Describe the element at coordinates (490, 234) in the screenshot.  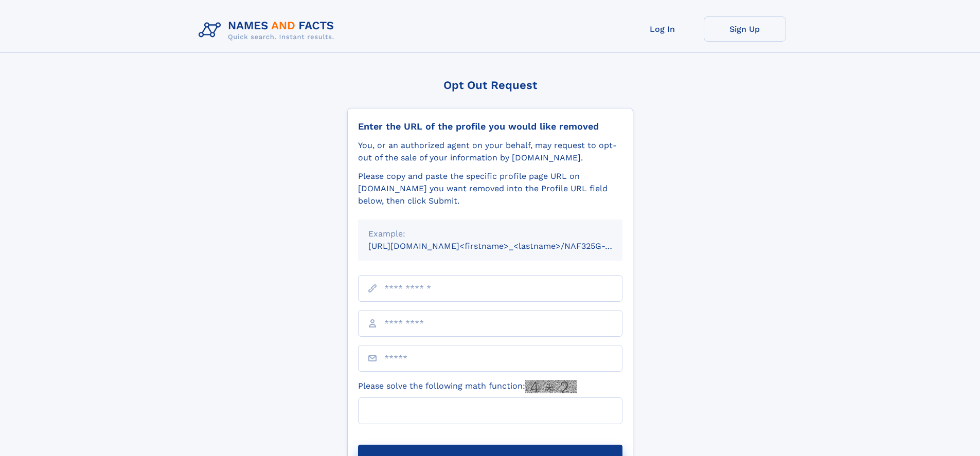
I see `div: Example:` at that location.